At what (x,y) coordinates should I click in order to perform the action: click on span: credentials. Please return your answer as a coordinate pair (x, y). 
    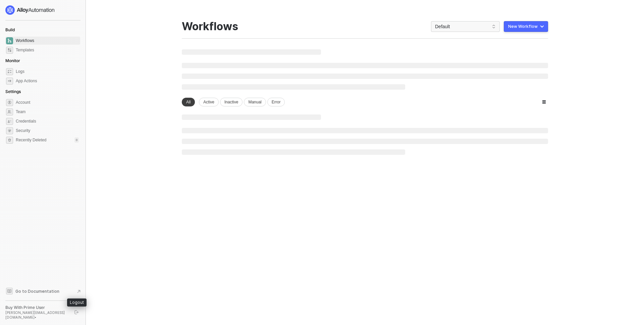
    Looking at the image, I should click on (10, 121).